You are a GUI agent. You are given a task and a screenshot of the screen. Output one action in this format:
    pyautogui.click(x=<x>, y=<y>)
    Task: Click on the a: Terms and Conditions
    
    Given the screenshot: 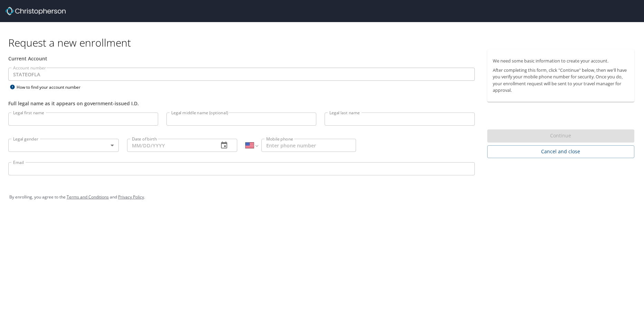 What is the action you would take?
    pyautogui.click(x=87, y=197)
    